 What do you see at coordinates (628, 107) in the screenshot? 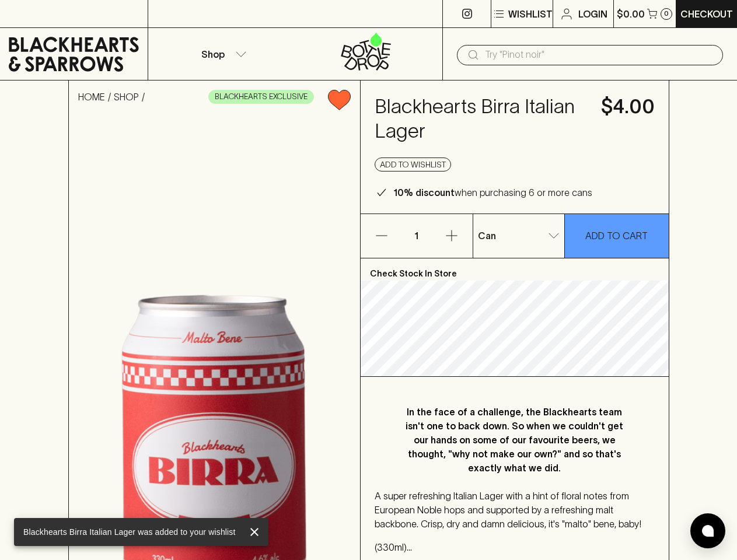
I see `h4: $4.00` at bounding box center [628, 107].